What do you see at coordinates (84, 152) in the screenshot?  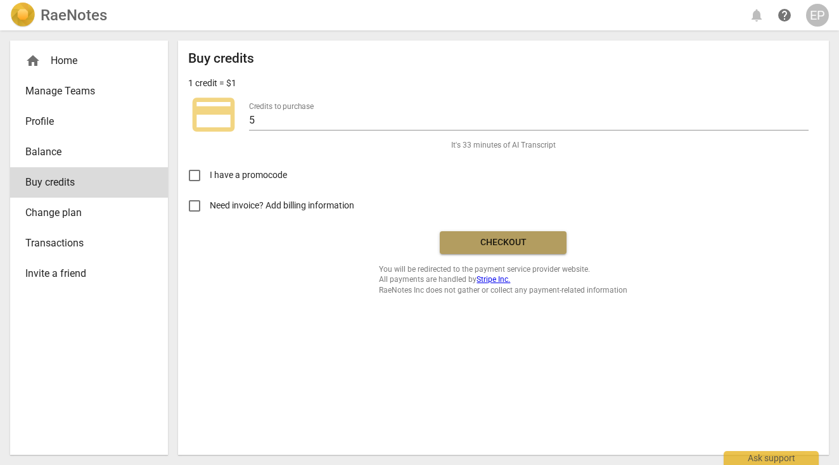 I see `span: Balance` at bounding box center [84, 152].